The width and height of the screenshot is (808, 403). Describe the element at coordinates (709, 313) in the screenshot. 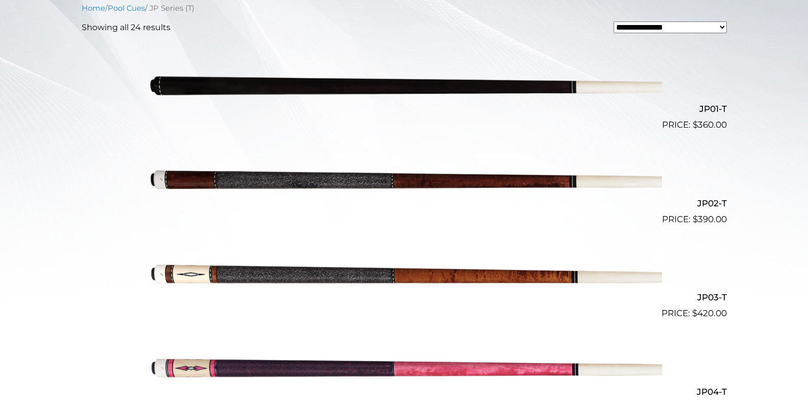

I see `bdi: 420.00` at that location.